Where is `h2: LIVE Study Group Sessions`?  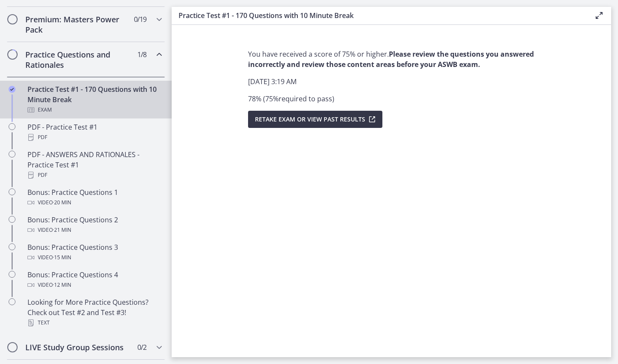 h2: LIVE Study Group Sessions is located at coordinates (78, 347).